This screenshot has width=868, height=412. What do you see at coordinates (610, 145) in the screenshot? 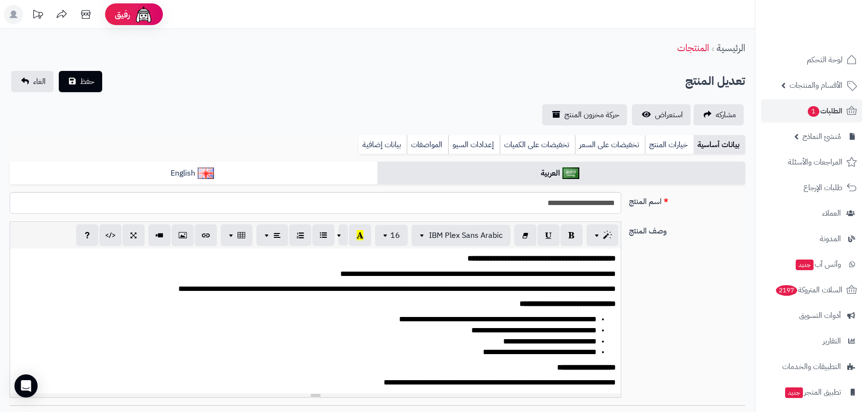
I see `a: تخفيضات على السعر` at bounding box center [610, 145].